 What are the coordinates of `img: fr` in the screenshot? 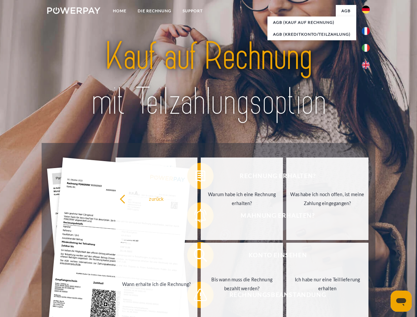 It's located at (366, 31).